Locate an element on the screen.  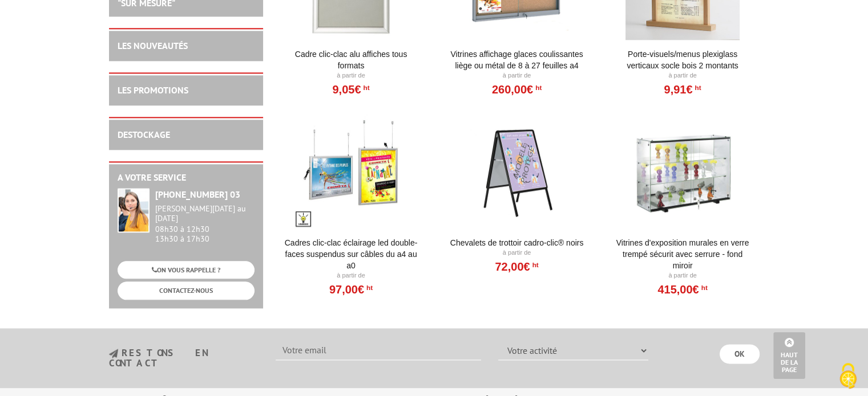
h2: A votre service is located at coordinates (186, 178).